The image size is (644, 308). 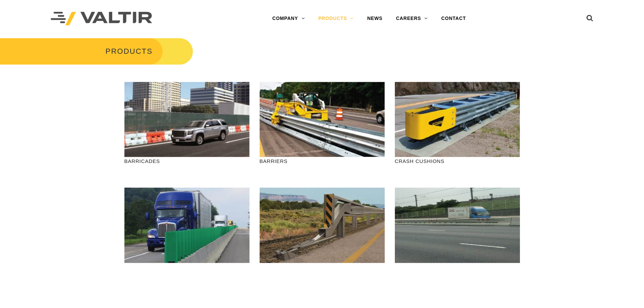 I want to click on a: PRODUCTS, so click(x=336, y=19).